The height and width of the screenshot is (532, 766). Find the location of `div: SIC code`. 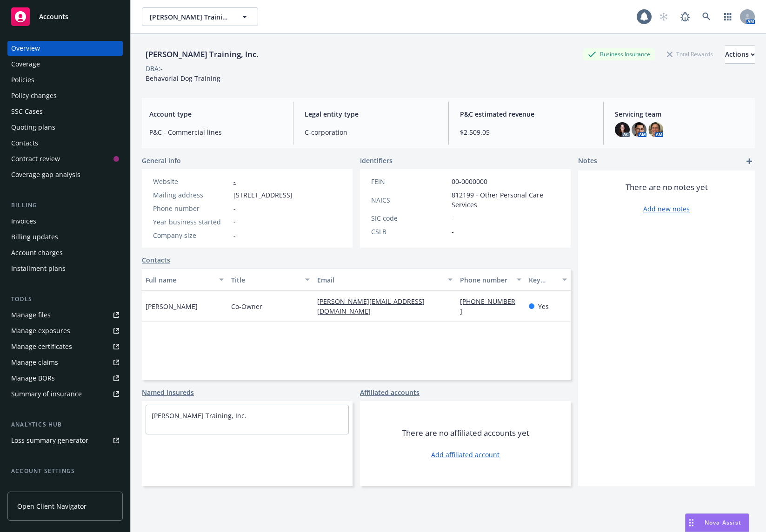

div: SIC code is located at coordinates (409, 218).